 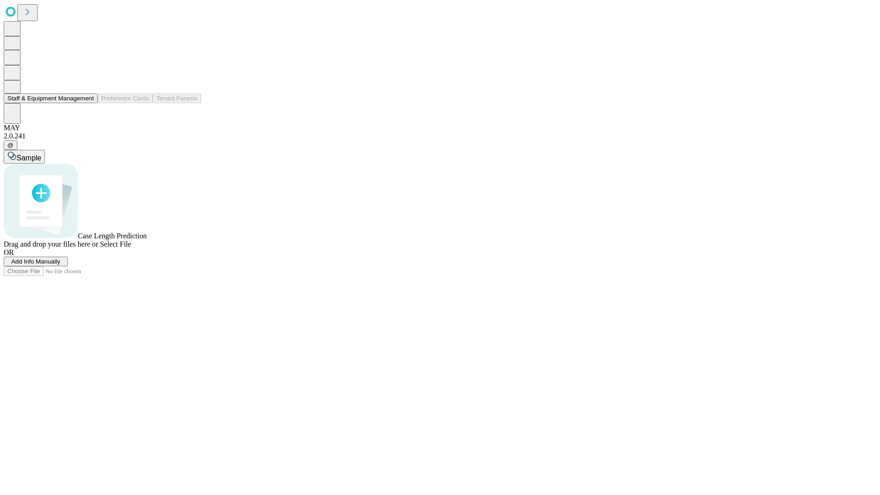 What do you see at coordinates (125, 98) in the screenshot?
I see `button: Preference Cards` at bounding box center [125, 98].